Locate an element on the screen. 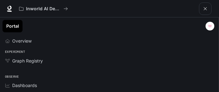 This screenshot has width=219, height=92. span: Graph Registry is located at coordinates (27, 61).